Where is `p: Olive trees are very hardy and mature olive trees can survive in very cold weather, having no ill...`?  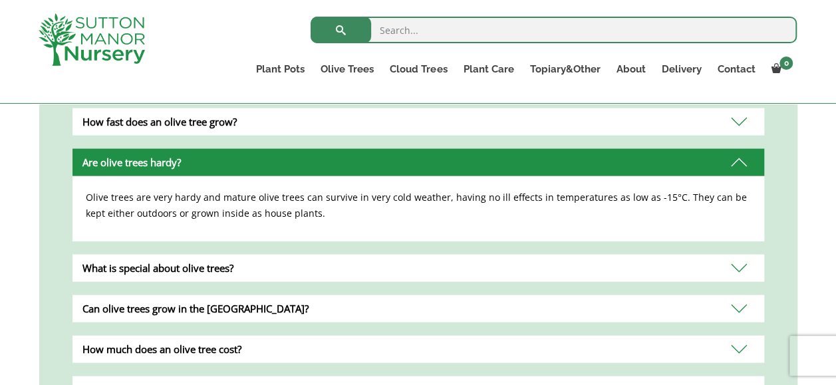
p: Olive trees are very hardy and mature olive trees can survive in very cold weather, having no ill... is located at coordinates (418, 205).